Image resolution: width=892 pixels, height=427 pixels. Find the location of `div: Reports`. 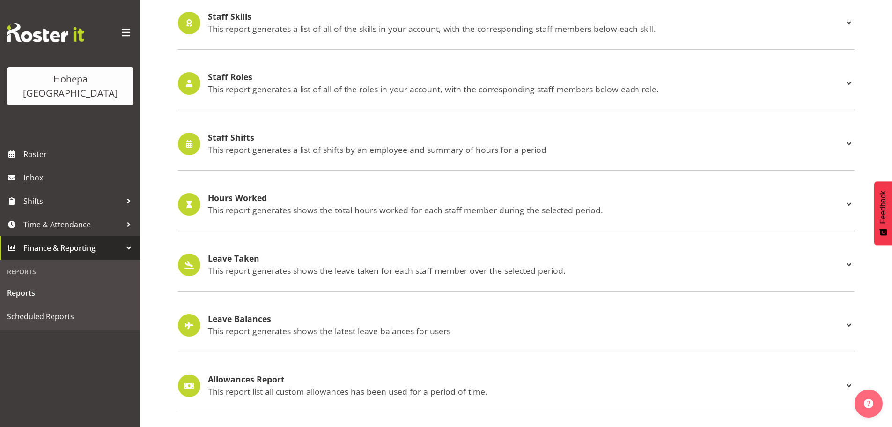

div: Reports is located at coordinates (70, 271).